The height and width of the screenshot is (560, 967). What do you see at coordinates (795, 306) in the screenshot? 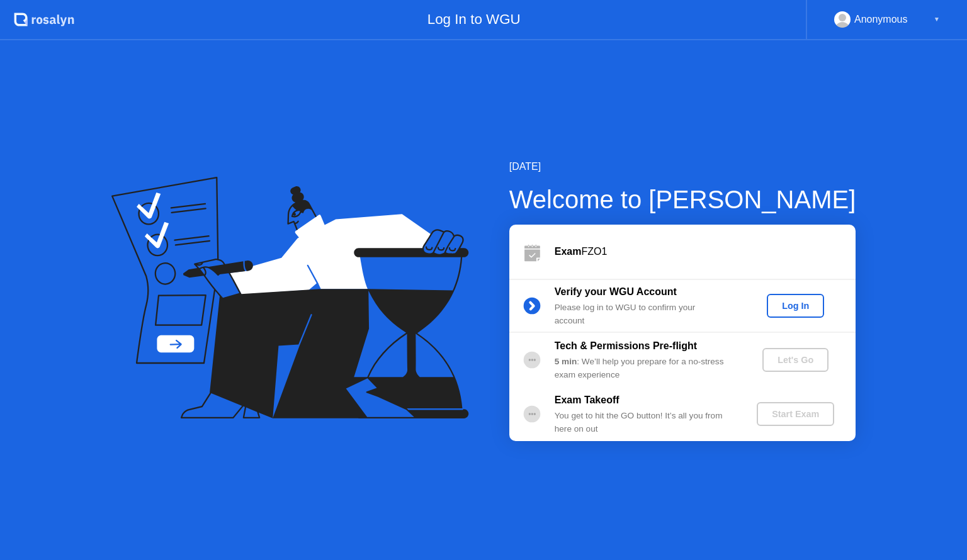
I see `button: Log In` at bounding box center [795, 306].